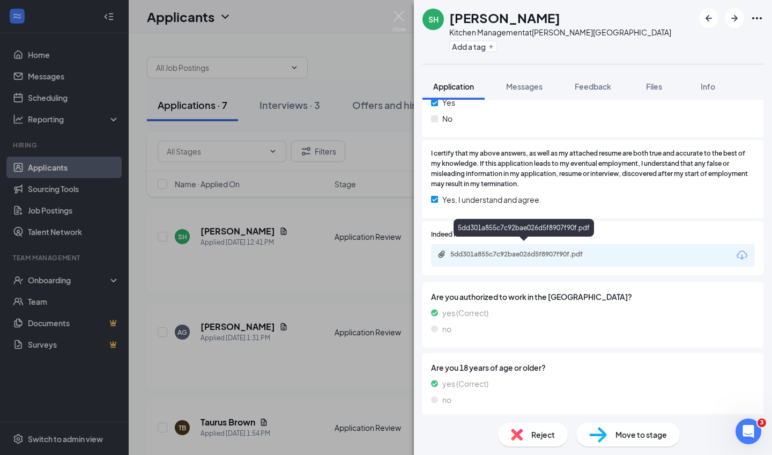  What do you see at coordinates (642, 434) in the screenshot?
I see `span: Move to stage` at bounding box center [642, 434].